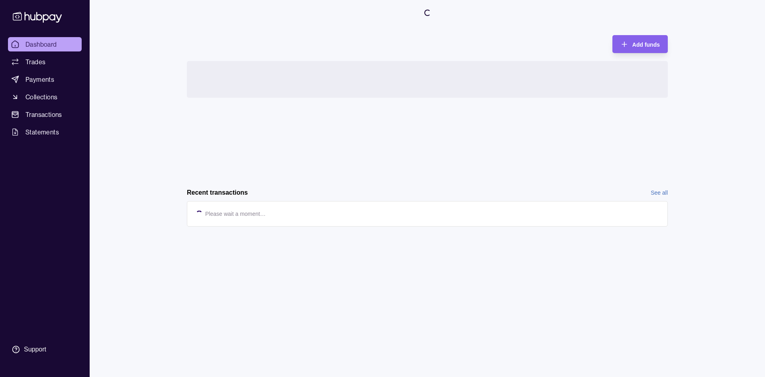 The image size is (765, 377). I want to click on p: Please wait a moment…, so click(236, 214).